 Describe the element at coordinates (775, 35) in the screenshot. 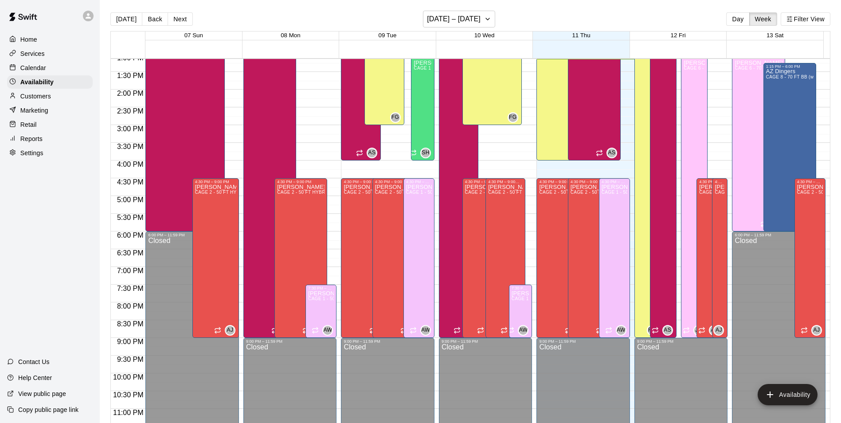

I see `button: 13 Sat` at that location.